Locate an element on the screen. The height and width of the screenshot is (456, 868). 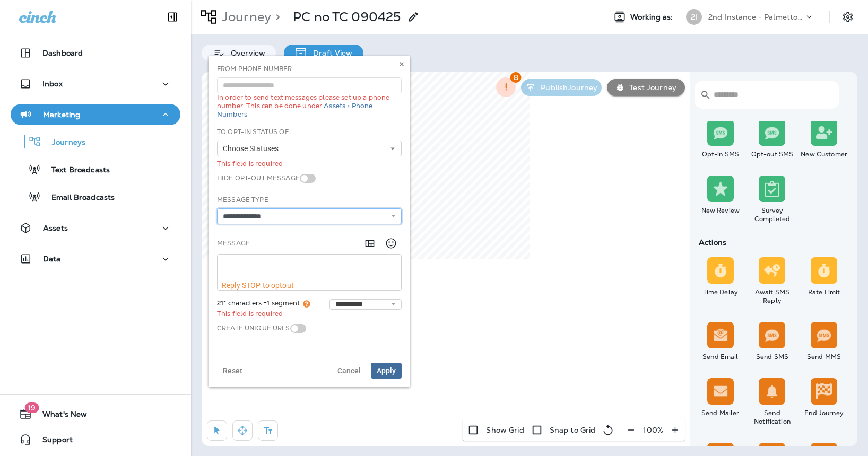
p: Dashboard is located at coordinates (62, 53).